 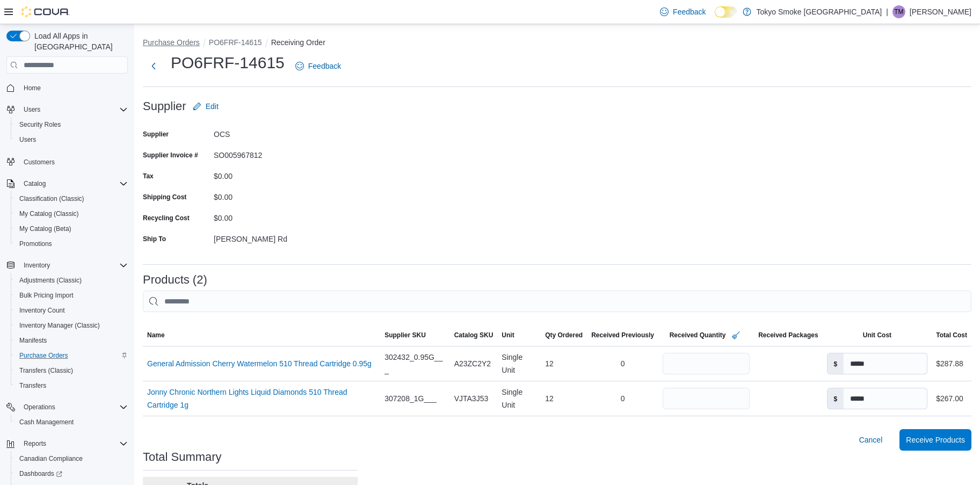 What do you see at coordinates (32, 385) in the screenshot?
I see `span: Transfers` at bounding box center [32, 385].